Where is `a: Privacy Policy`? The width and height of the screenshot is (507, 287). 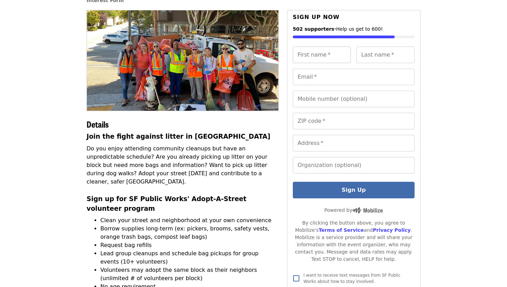
a: Privacy Policy is located at coordinates (392, 230).